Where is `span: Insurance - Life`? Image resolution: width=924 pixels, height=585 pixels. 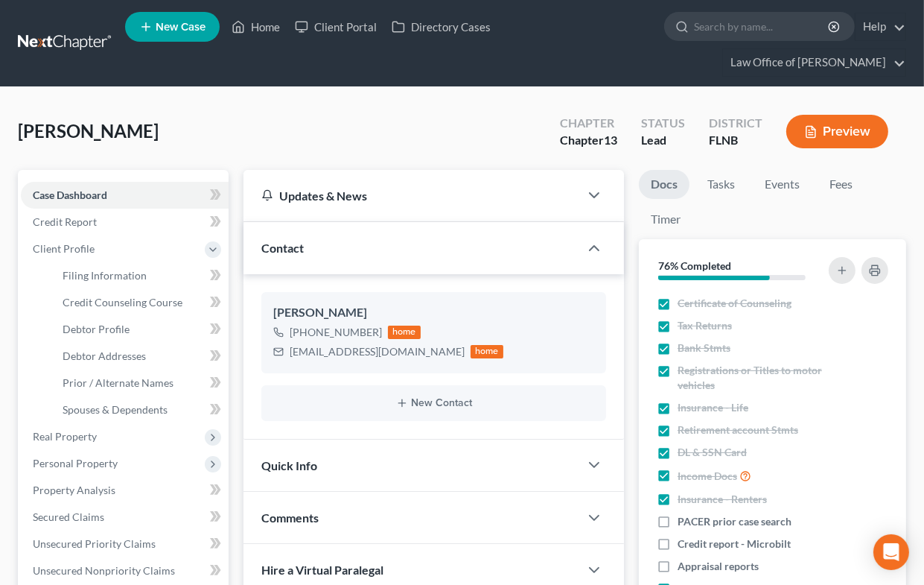 span: Insurance - Life is located at coordinates (713, 408).